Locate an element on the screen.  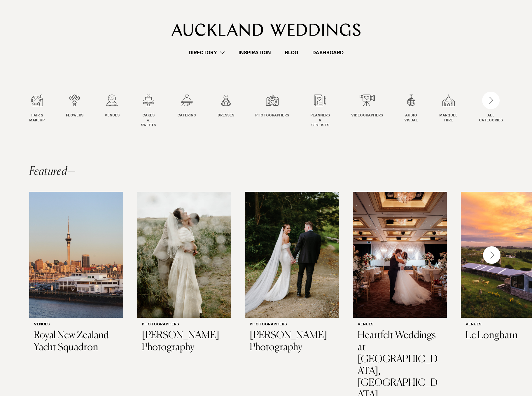
a: Catering is located at coordinates (187, 107).